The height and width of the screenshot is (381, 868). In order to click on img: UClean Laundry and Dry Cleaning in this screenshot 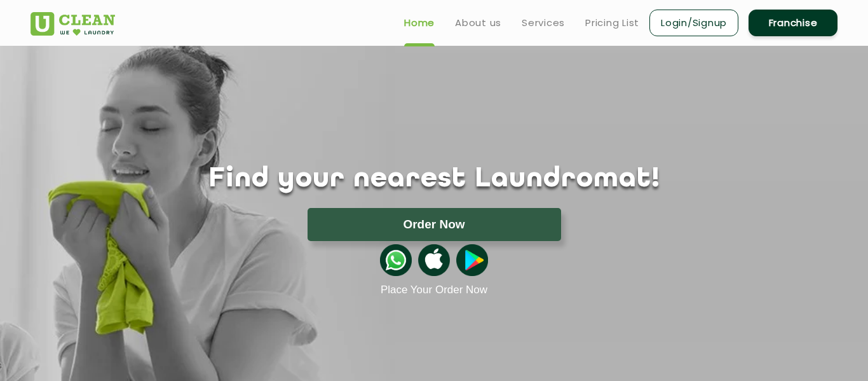, I will do `click(73, 23)`.